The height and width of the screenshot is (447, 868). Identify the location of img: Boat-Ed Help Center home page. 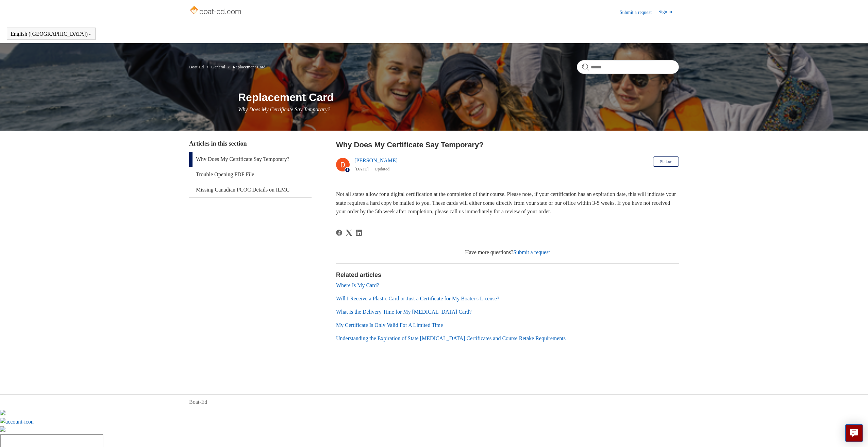
(216, 11).